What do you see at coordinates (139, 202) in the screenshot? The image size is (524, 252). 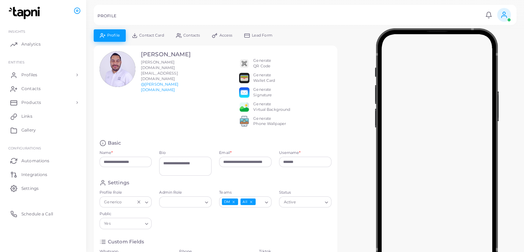 I see `button: Clear Selected` at bounding box center [139, 202].